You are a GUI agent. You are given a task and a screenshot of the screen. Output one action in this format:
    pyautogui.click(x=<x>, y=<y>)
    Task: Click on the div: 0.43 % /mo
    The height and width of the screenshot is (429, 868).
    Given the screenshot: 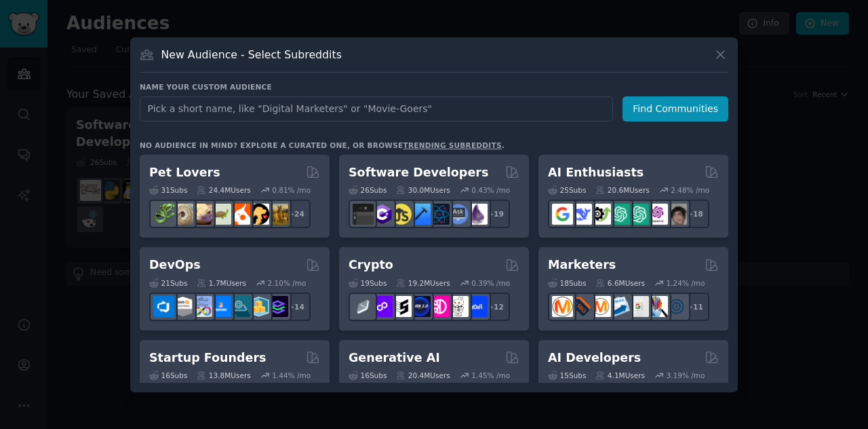 What is the action you would take?
    pyautogui.click(x=491, y=190)
    